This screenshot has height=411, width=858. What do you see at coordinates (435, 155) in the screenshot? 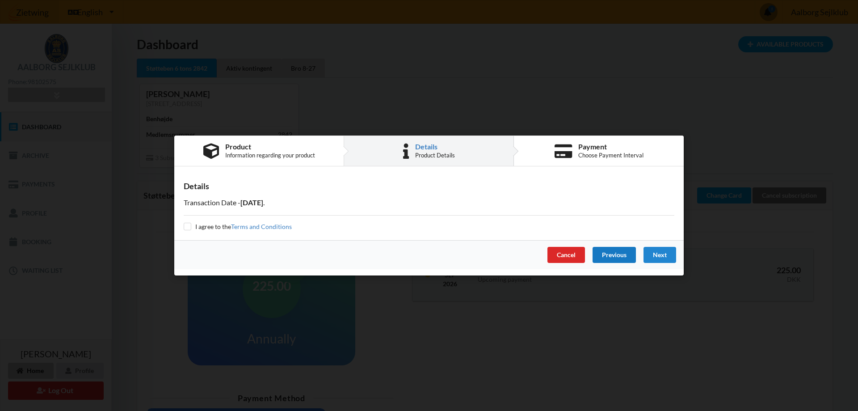
I see `div: Product Details` at bounding box center [435, 155].